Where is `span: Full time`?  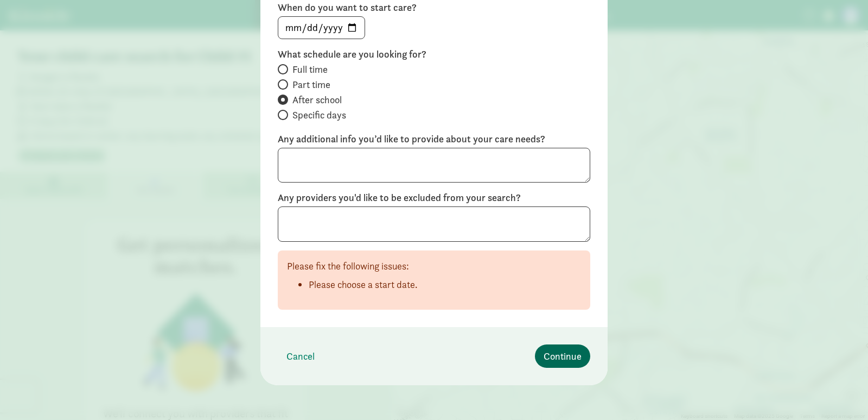
span: Full time is located at coordinates (310, 70).